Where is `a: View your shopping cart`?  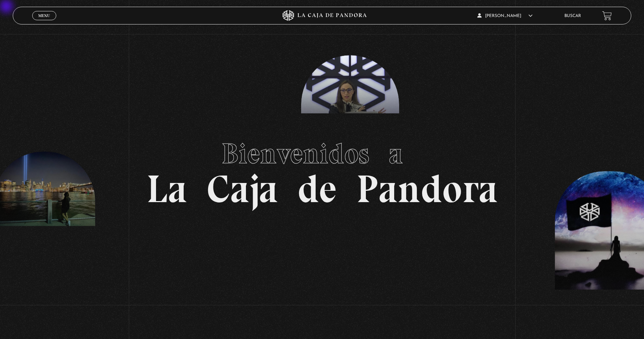
a: View your shopping cart is located at coordinates (607, 15).